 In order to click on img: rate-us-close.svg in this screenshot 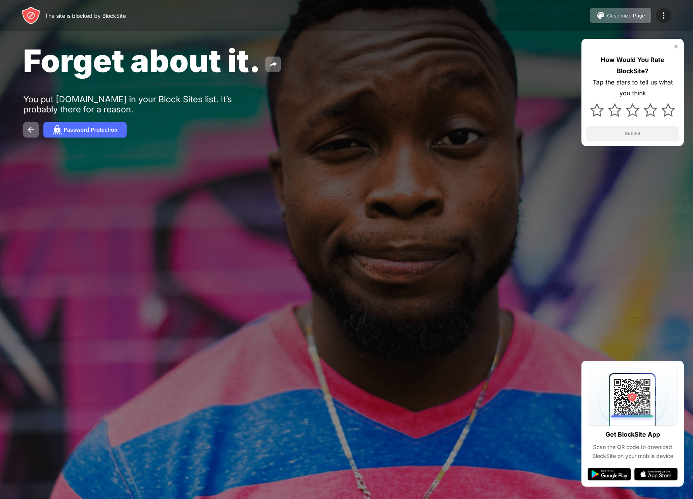, I will do `click(676, 46)`.